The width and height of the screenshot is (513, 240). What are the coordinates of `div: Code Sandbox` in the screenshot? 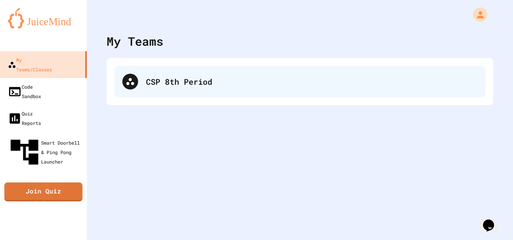 It's located at (24, 92).